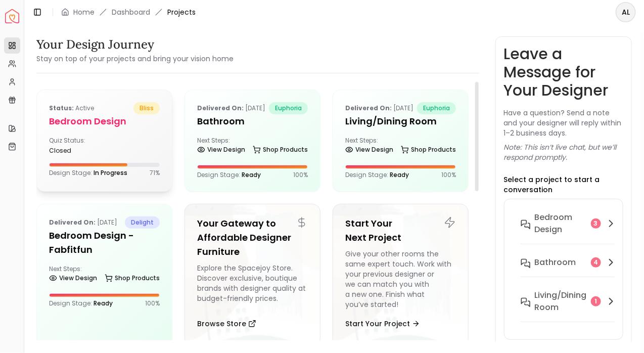 The width and height of the screenshot is (644, 353). What do you see at coordinates (401, 231) in the screenshot?
I see `h5: Start Your Next Project` at bounding box center [401, 231].